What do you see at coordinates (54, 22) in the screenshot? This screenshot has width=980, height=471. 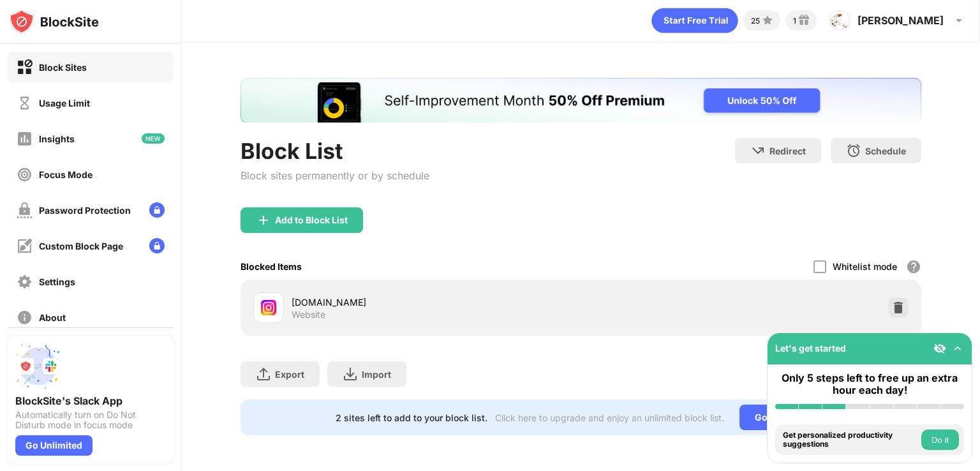 I see `img: logo-blocksite.svg` at bounding box center [54, 22].